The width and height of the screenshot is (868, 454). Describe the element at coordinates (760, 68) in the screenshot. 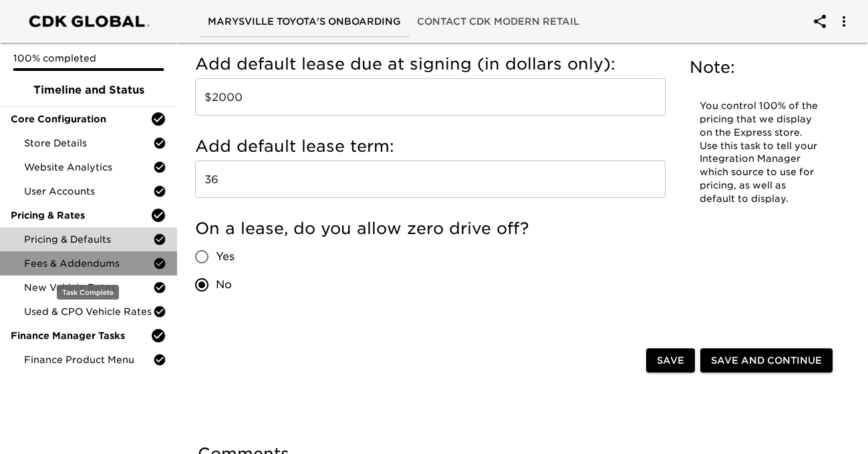

I see `h5: Note:` at that location.